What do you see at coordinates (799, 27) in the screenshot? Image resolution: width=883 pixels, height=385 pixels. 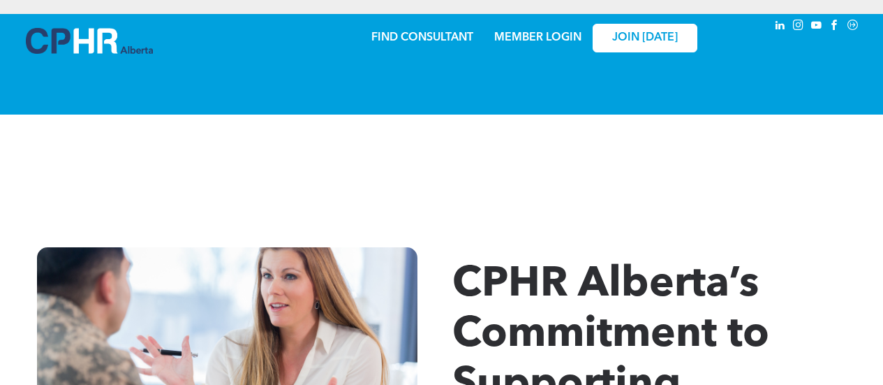 I see `a: instagram` at bounding box center [799, 27].